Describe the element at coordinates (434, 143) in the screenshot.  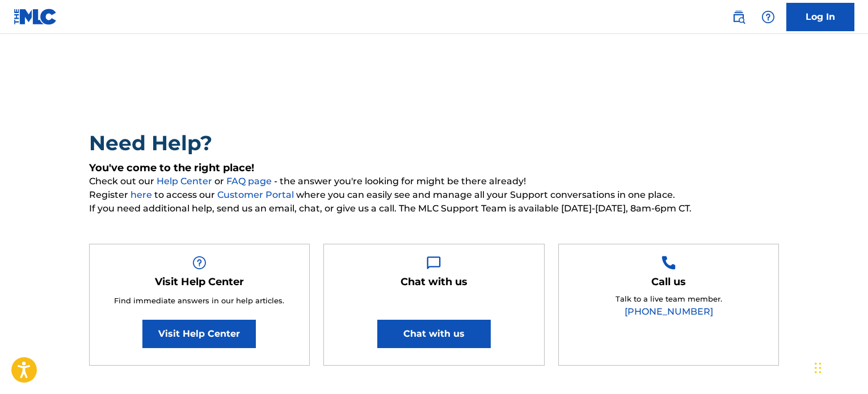
I see `h2: Need Help?` at that location.